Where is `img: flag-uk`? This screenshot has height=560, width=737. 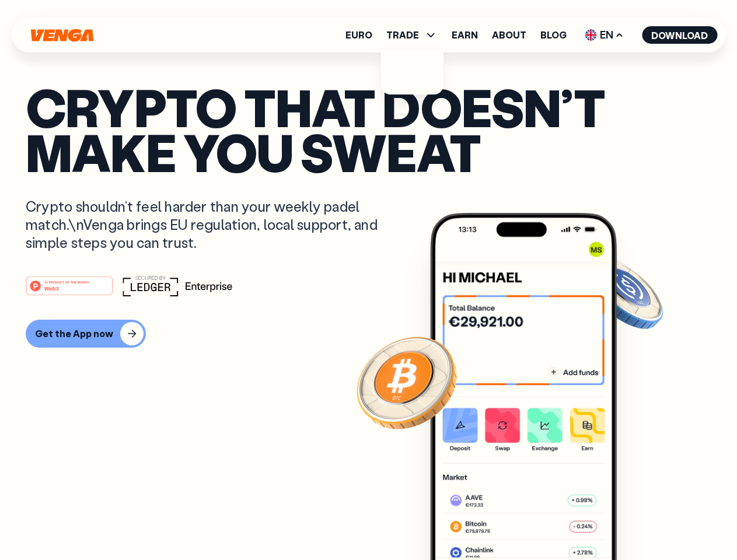
img: flag-uk is located at coordinates (591, 35).